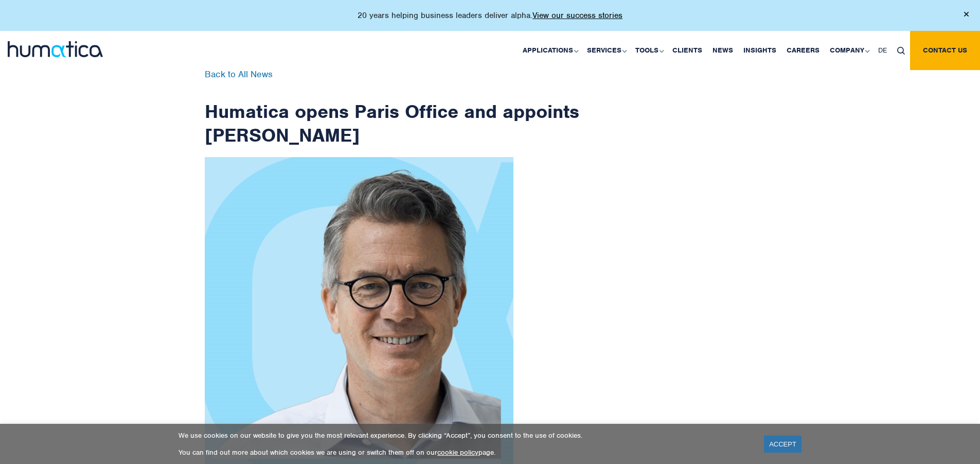  What do you see at coordinates (901, 50) in the screenshot?
I see `img: search_icon` at bounding box center [901, 50].